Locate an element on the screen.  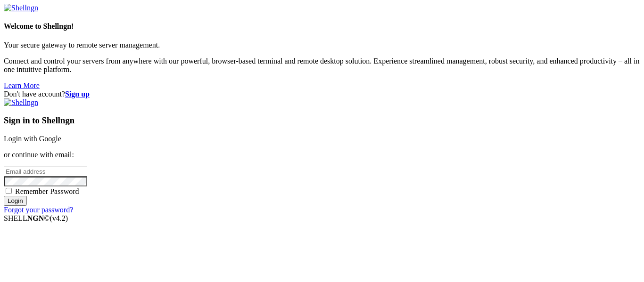
span: Remember Password is located at coordinates (47, 191).